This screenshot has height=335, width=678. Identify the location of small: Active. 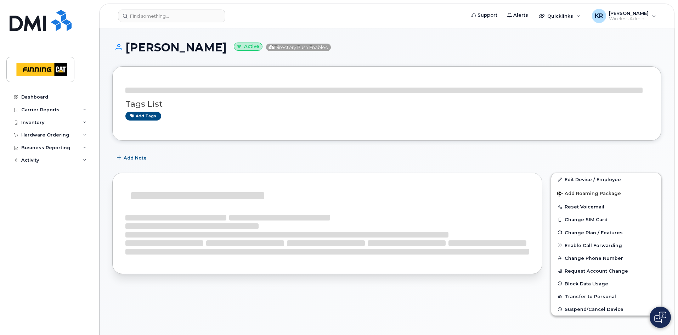
(248, 46).